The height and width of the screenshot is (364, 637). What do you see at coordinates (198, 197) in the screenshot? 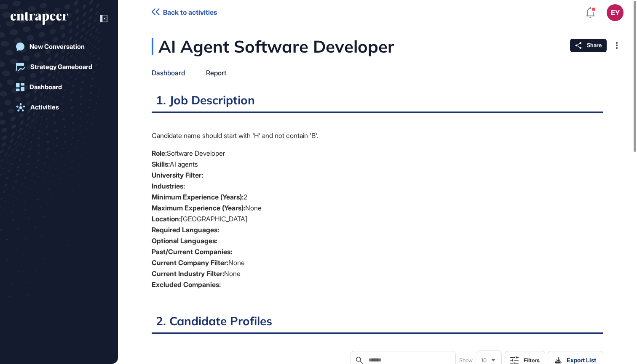
I see `strong: Minimum Experience (Years):` at bounding box center [198, 197].